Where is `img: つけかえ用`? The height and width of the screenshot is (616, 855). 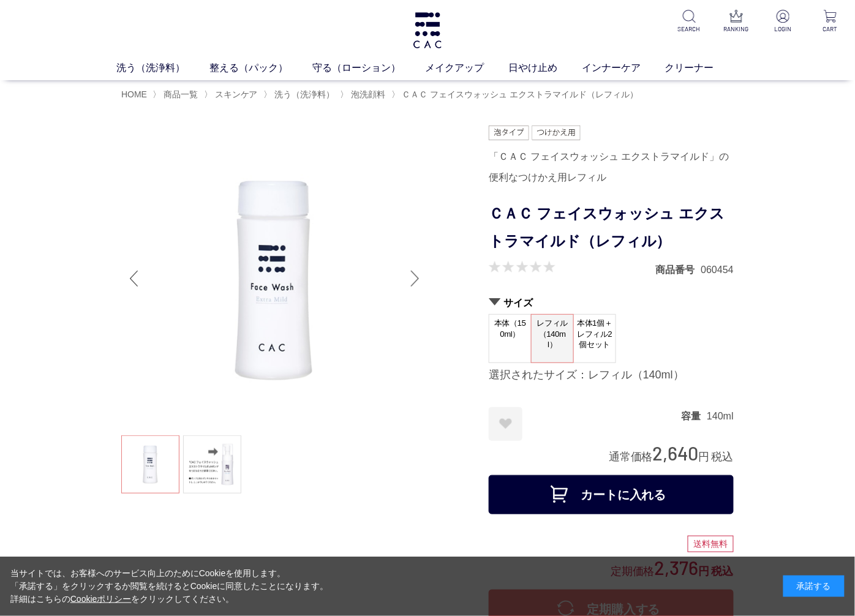
img: つけかえ用 is located at coordinates (556, 133).